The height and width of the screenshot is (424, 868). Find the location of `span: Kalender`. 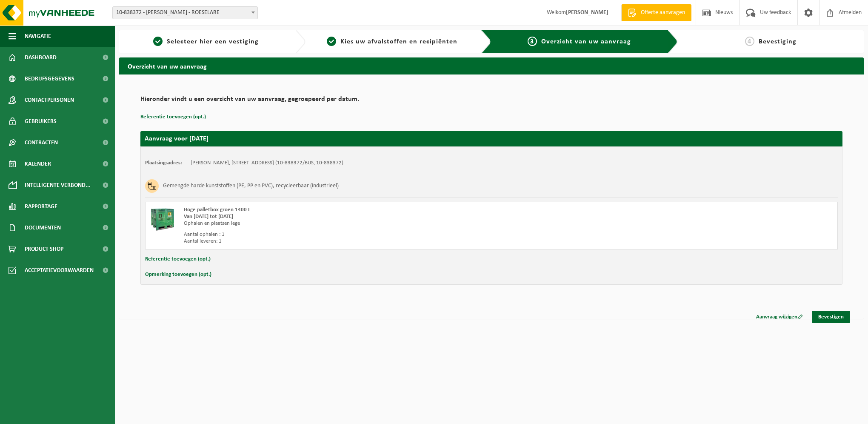

span: Kalender is located at coordinates (38, 164).